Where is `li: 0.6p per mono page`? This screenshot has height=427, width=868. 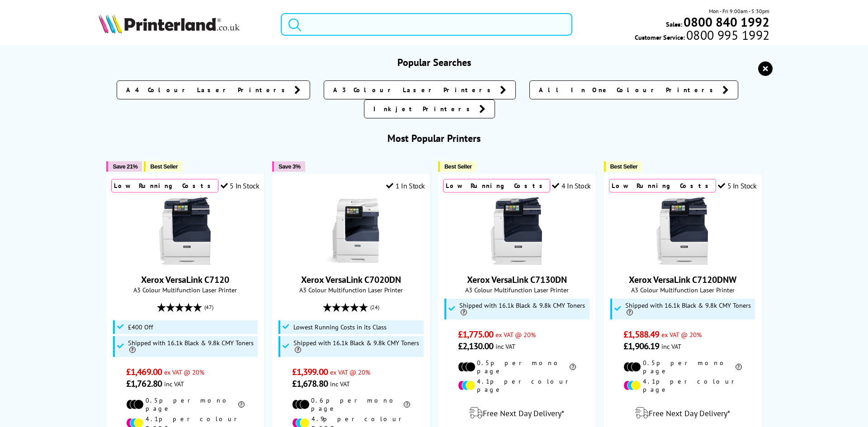
li: 0.6p per mono page is located at coordinates (351, 404).